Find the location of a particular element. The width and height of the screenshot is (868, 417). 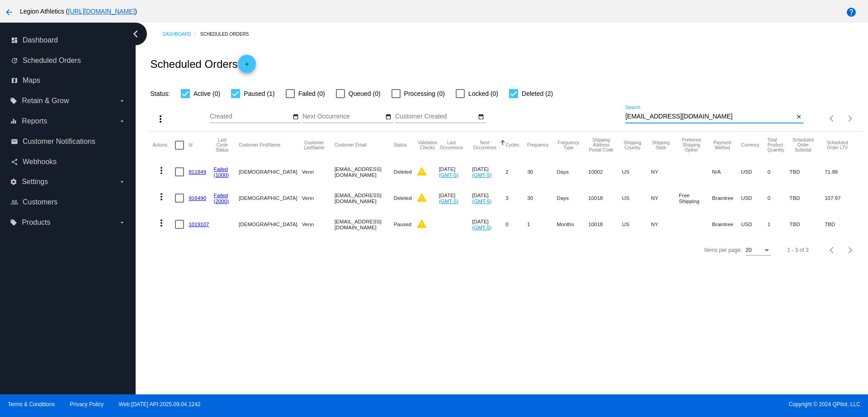

span: 20 is located at coordinates (748, 251).